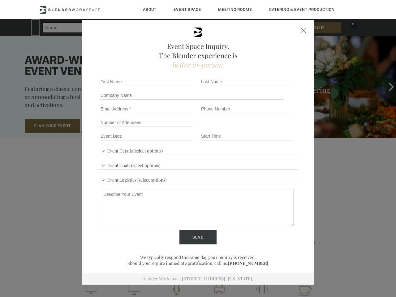 This screenshot has width=396, height=297. Describe the element at coordinates (198, 257) in the screenshot. I see `p: We typically respond the same day your inquiry is received.` at that location.